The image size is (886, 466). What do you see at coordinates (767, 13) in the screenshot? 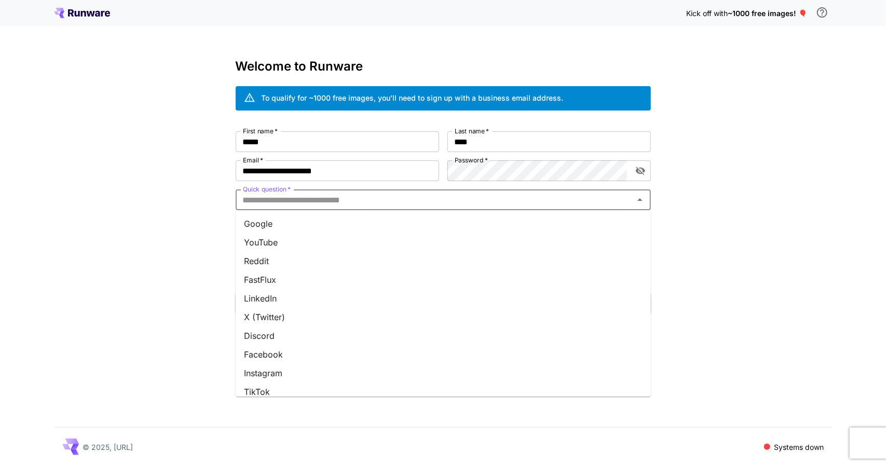
I see `span: ~1000 free images! 🎈` at bounding box center [767, 13].